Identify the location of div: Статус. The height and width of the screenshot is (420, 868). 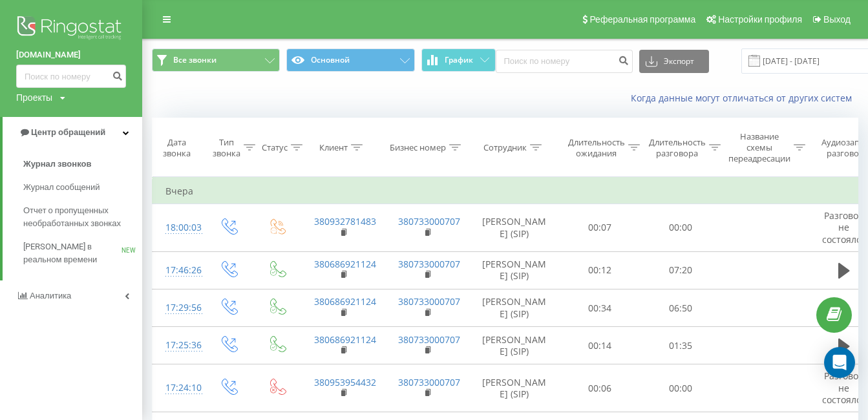
(275, 147).